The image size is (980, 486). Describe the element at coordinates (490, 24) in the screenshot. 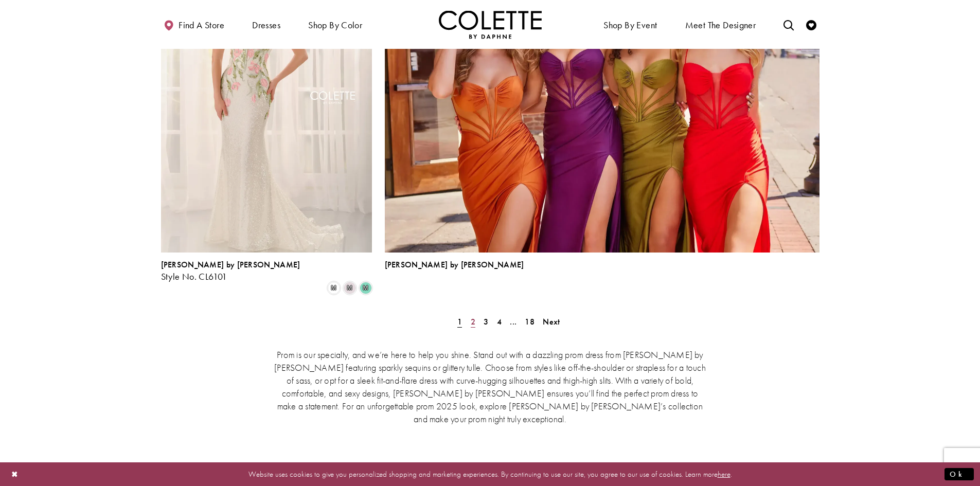

I see `a: Visit Home Page` at that location.